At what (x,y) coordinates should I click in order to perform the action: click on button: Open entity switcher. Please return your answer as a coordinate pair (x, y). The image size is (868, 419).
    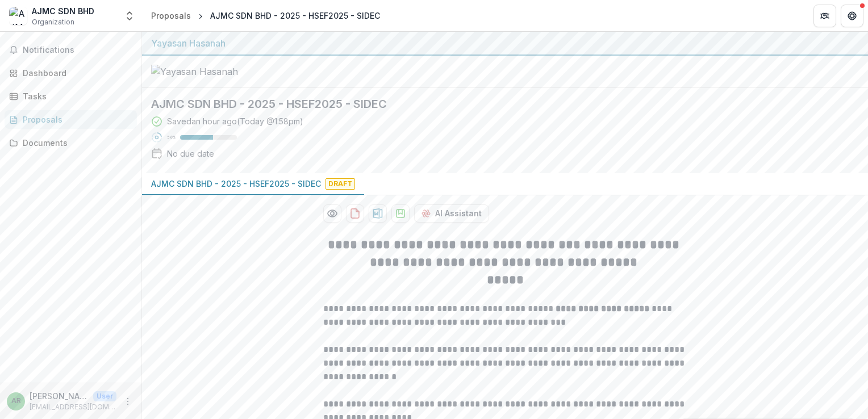
    Looking at the image, I should click on (130, 16).